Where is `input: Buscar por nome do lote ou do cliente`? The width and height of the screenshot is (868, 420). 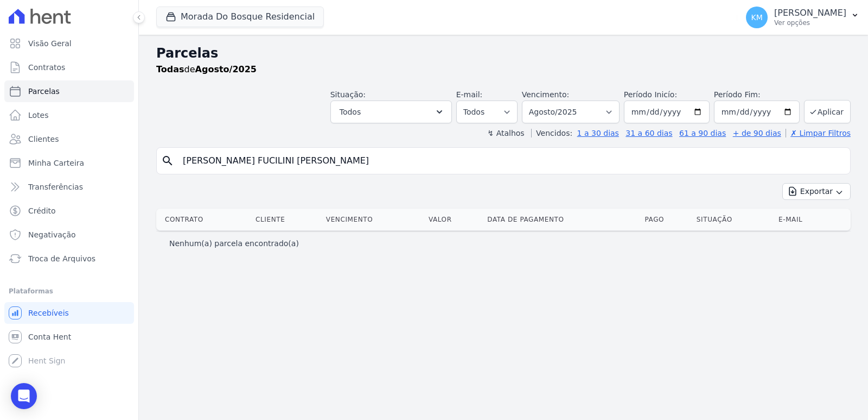 input: Buscar por nome do lote ou do cliente is located at coordinates (511, 161).